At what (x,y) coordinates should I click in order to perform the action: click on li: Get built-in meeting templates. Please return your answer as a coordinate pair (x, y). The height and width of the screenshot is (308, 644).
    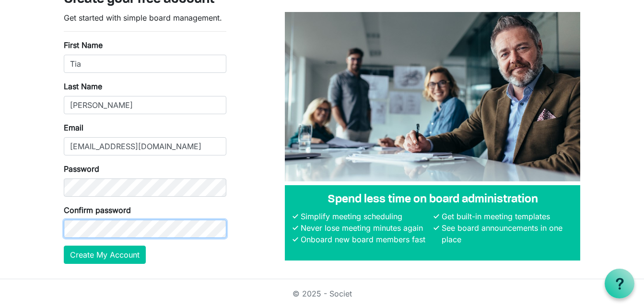
    Looking at the image, I should click on (506, 217).